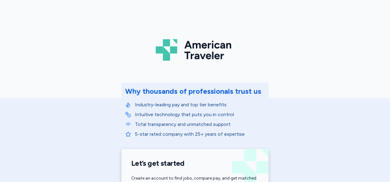 This screenshot has height=182, width=390. What do you see at coordinates (193, 91) in the screenshot?
I see `div: Why thousands of professionals trust us` at bounding box center [193, 91].